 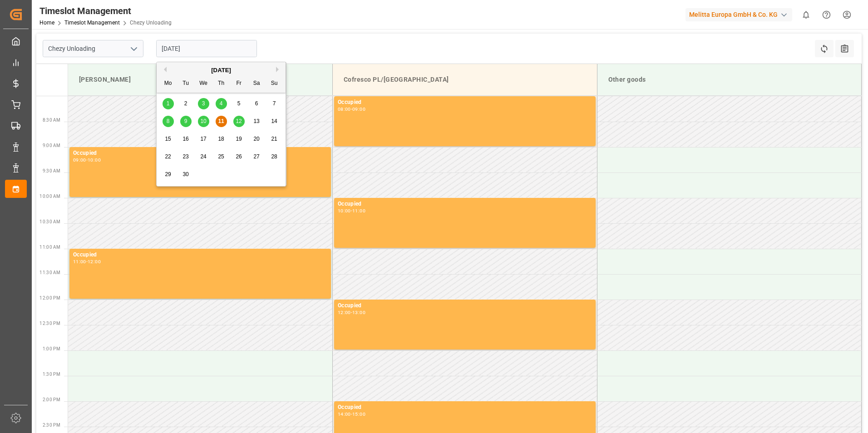 I want to click on span: 8, so click(x=168, y=121).